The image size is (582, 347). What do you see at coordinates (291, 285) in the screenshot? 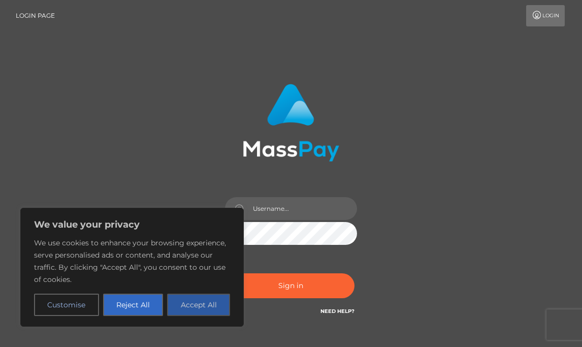
I see `button: Sign in` at bounding box center [291, 285].